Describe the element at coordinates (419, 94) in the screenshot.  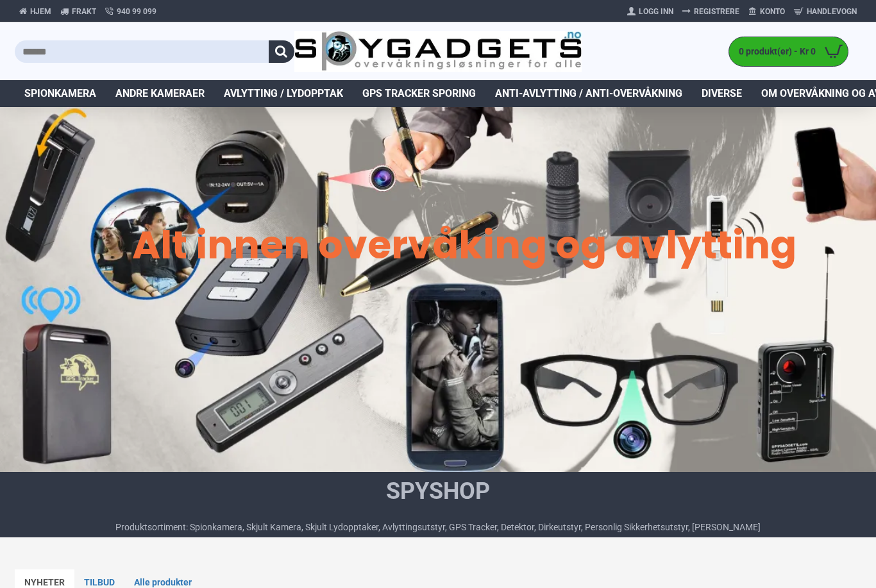
I see `a: GPS Tracker Sporing` at that location.